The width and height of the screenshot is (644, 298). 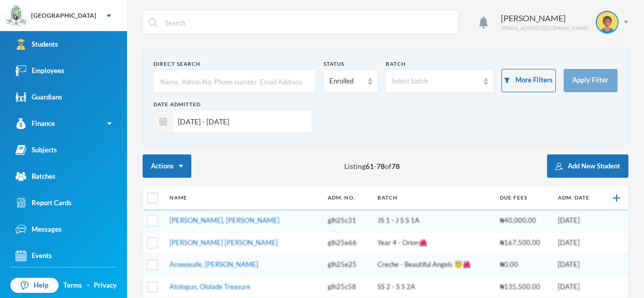 What do you see at coordinates (167, 166) in the screenshot?
I see `button: Actions` at bounding box center [167, 166].